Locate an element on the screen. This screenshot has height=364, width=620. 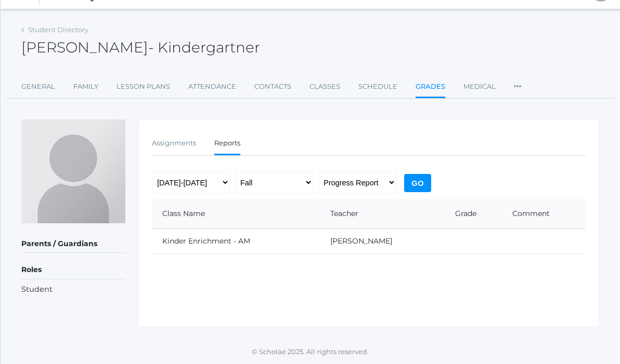
th: Teacher is located at coordinates (382, 214).